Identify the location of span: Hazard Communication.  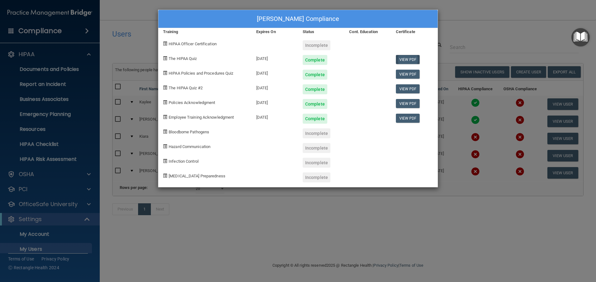
(190, 146).